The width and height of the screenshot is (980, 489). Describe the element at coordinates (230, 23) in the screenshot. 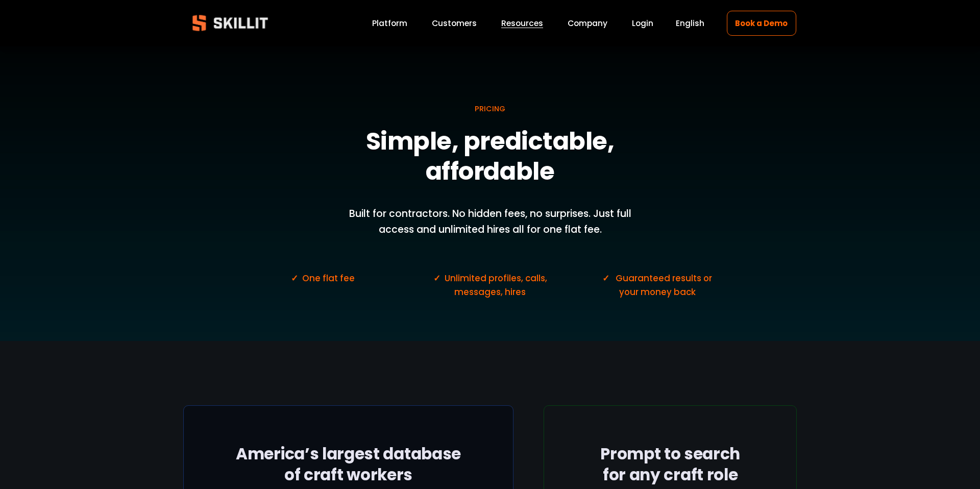

I see `a: Skillit` at that location.